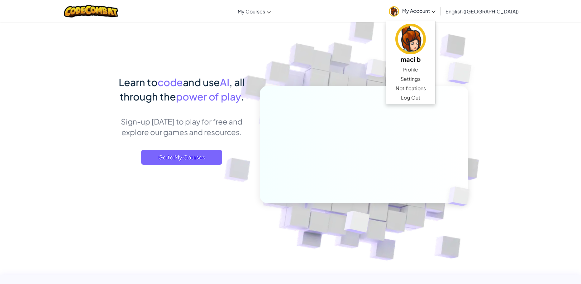 The width and height of the screenshot is (581, 284). I want to click on a: Go to My Courses, so click(182, 157).